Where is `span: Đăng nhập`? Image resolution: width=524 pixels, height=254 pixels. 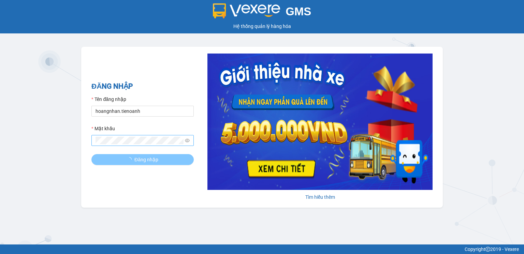
span: Đăng nhập is located at coordinates (146, 160).